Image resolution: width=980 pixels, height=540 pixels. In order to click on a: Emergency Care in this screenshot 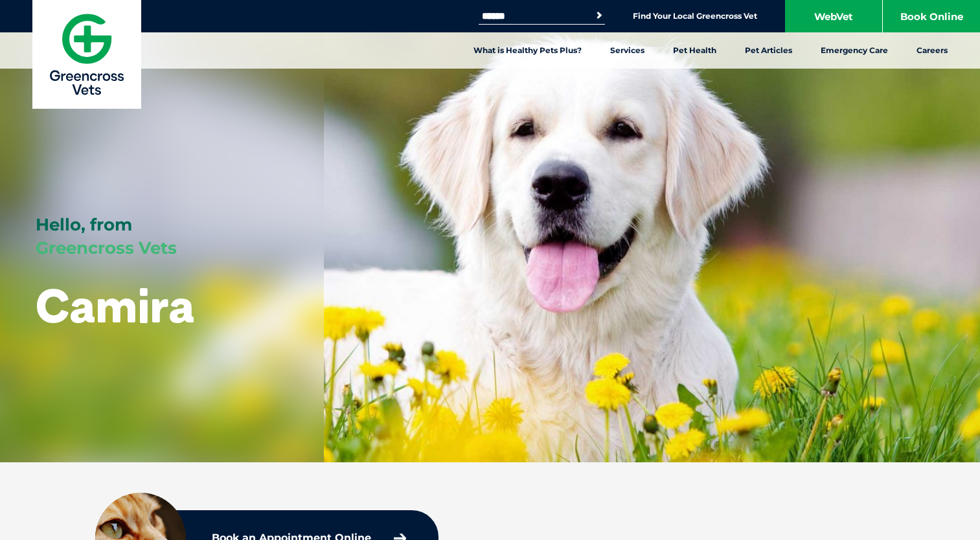, I will do `click(854, 51)`.